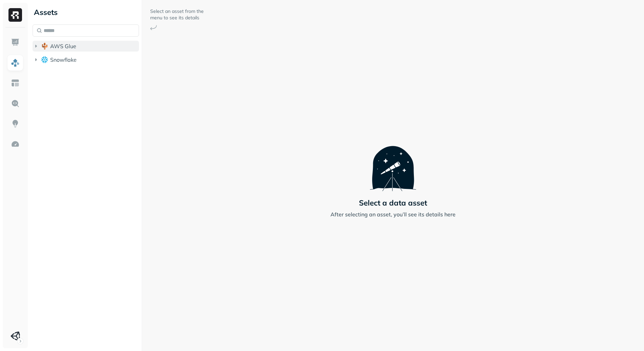  I want to click on img: Telescope, so click(393, 162).